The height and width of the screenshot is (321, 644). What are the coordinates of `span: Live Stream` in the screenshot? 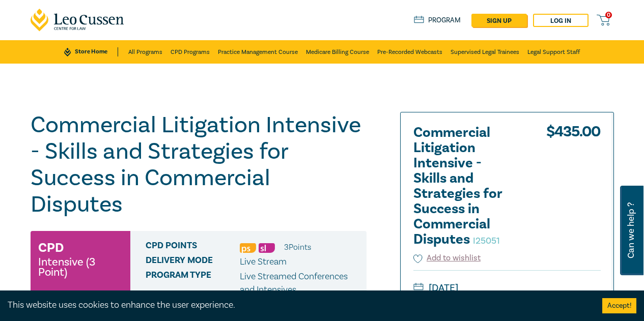 It's located at (263, 261).